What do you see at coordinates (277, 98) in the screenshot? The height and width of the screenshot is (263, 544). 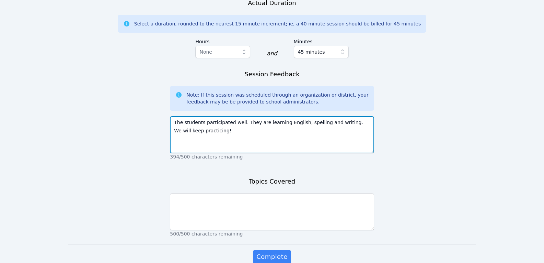 I see `div: Note: If this session was scheduled through an organization or district, your feedback may be be ...` at bounding box center [277, 98].